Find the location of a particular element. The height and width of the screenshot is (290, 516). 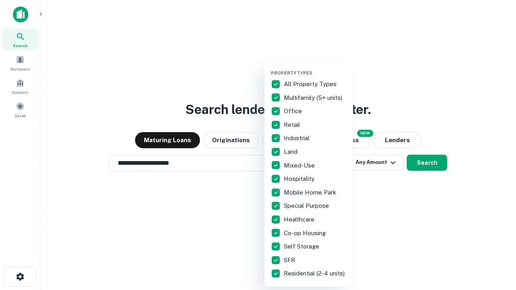

p: Retail is located at coordinates (293, 125).